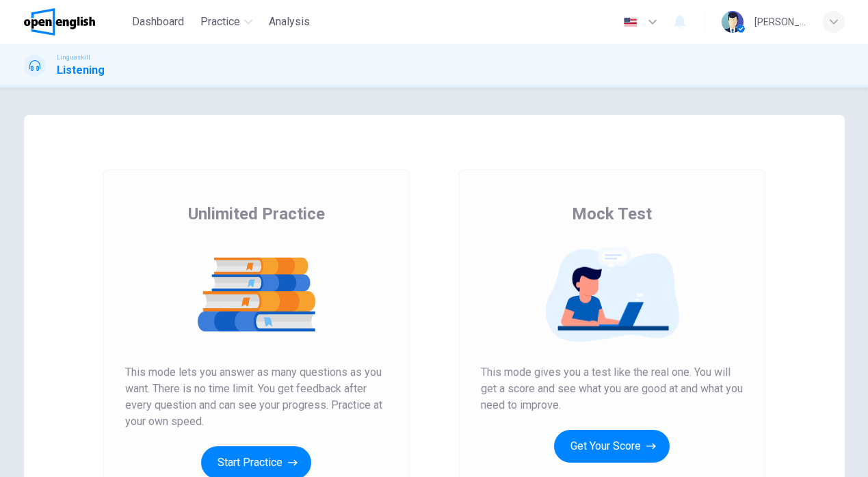 The image size is (868, 477). Describe the element at coordinates (289, 22) in the screenshot. I see `span: Analysis` at that location.